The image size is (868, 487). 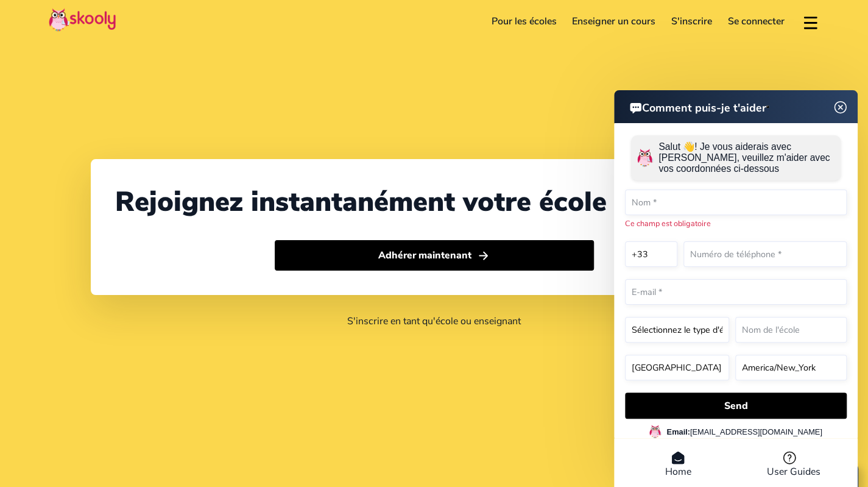 What do you see at coordinates (434, 321) in the screenshot?
I see `a: S'inscrire en tant qu'école ou enseignant` at bounding box center [434, 321].